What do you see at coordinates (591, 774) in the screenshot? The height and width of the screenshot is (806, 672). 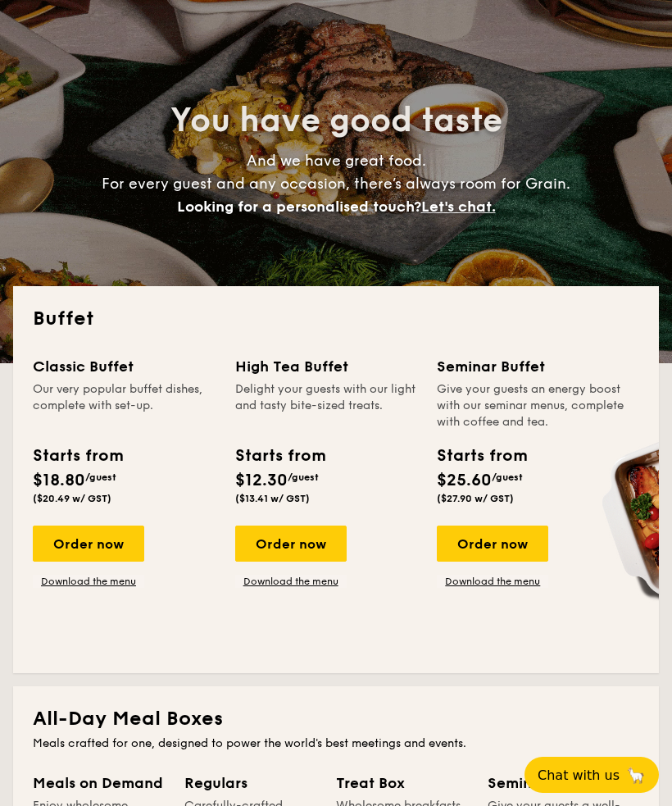 I see `button: Chat with us🦙` at bounding box center [591, 774].